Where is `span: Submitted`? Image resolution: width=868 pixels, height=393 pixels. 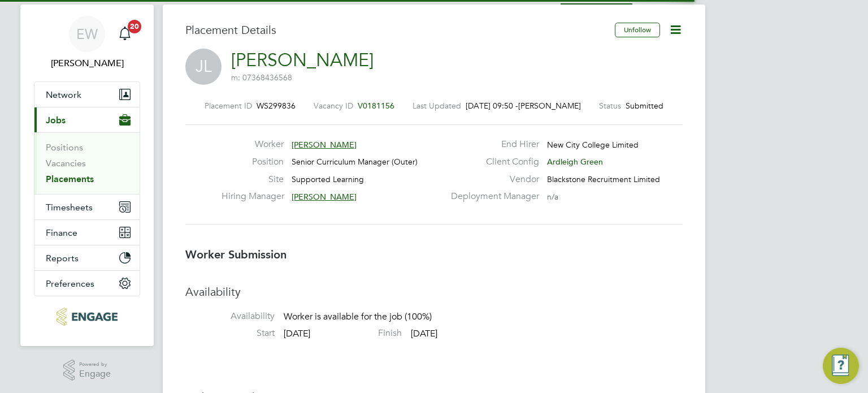
span: Submitted is located at coordinates (644, 106).